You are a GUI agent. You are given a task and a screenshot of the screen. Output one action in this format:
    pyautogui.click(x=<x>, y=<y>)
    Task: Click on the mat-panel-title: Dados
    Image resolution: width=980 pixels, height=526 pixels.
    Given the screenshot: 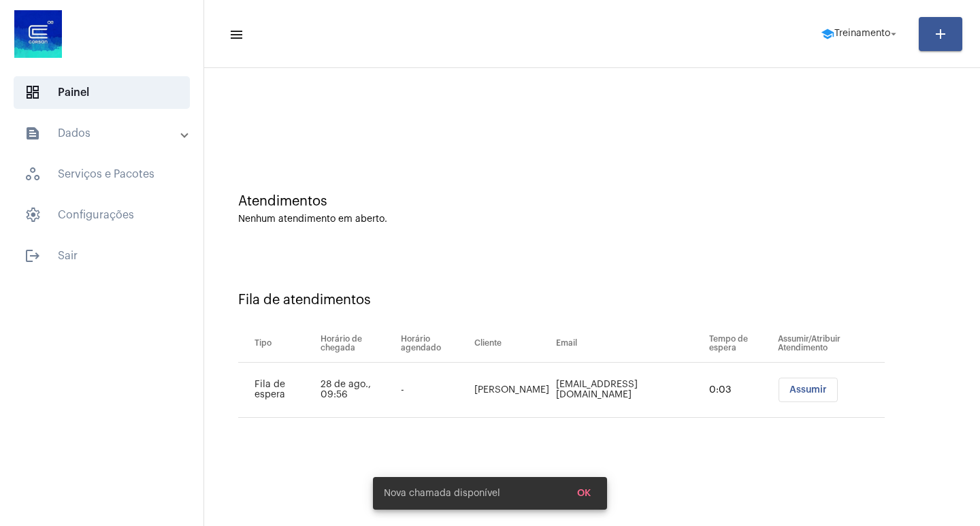 What is the action you would take?
    pyautogui.click(x=103, y=134)
    